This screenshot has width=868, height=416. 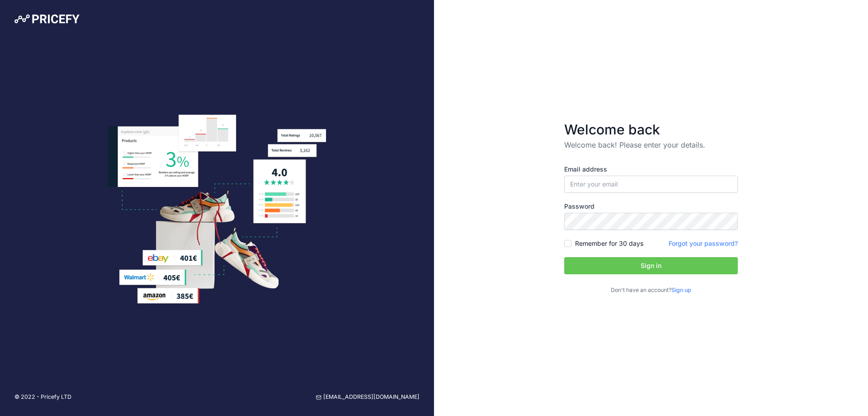 I want to click on img: Pricefy, so click(x=47, y=19).